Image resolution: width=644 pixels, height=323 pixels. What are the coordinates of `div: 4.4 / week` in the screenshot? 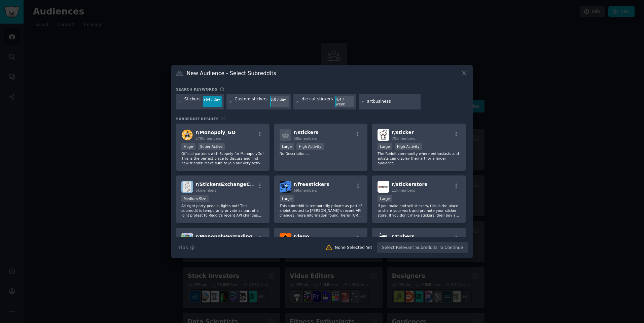 It's located at (345, 102).